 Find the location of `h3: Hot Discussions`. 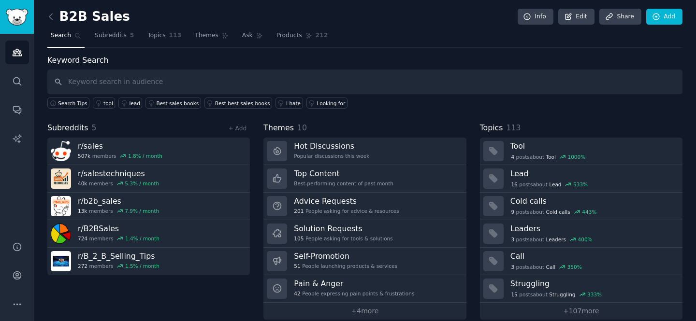

h3: Hot Discussions is located at coordinates (331, 146).